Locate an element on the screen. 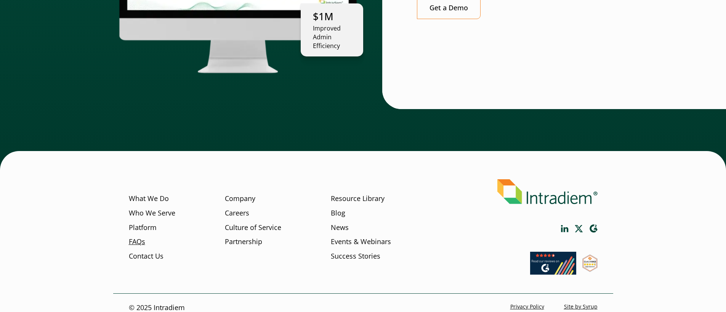 The image size is (726, 312). a: News is located at coordinates (340, 228).